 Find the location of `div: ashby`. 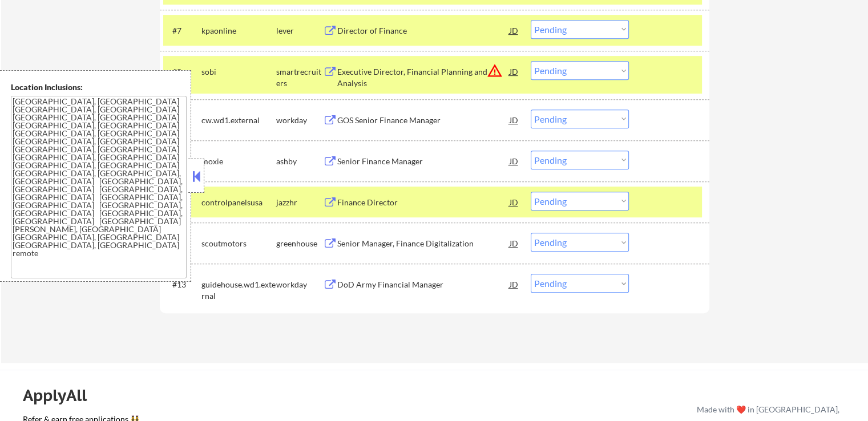

div: ashby is located at coordinates (300, 162).